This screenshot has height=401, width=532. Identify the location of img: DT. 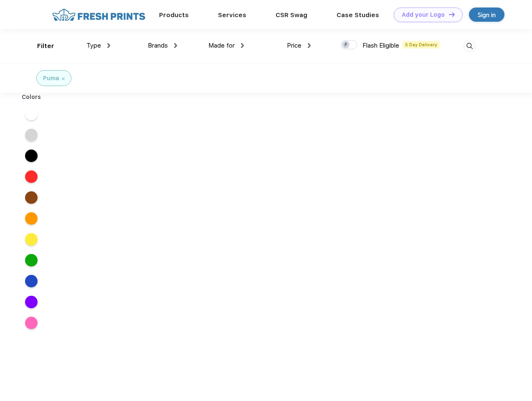
(452, 14).